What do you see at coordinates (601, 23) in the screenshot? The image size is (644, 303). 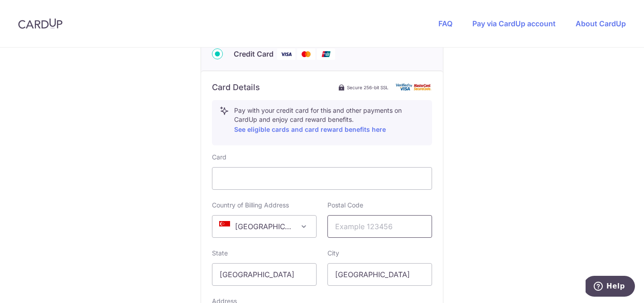 I see `a: About CardUp` at bounding box center [601, 23].